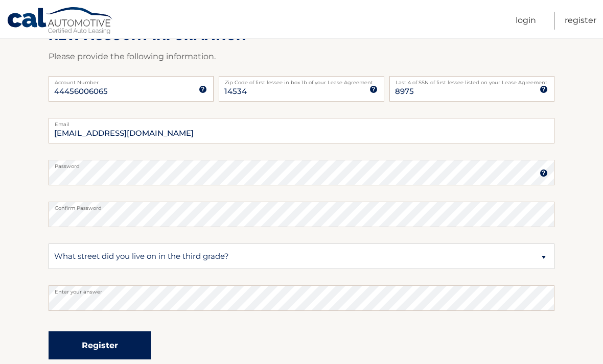  What do you see at coordinates (131, 80) in the screenshot?
I see `label: Account Number` at bounding box center [131, 80].